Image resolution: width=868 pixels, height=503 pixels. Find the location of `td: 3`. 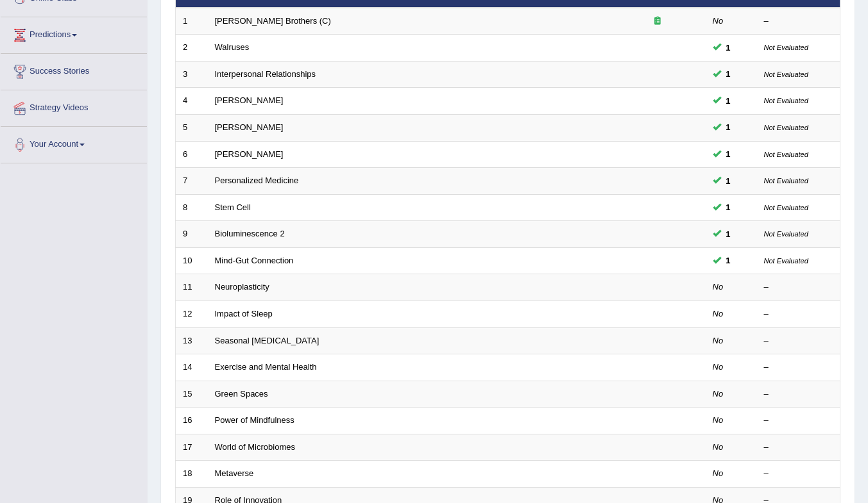

td: 3 is located at coordinates (192, 74).